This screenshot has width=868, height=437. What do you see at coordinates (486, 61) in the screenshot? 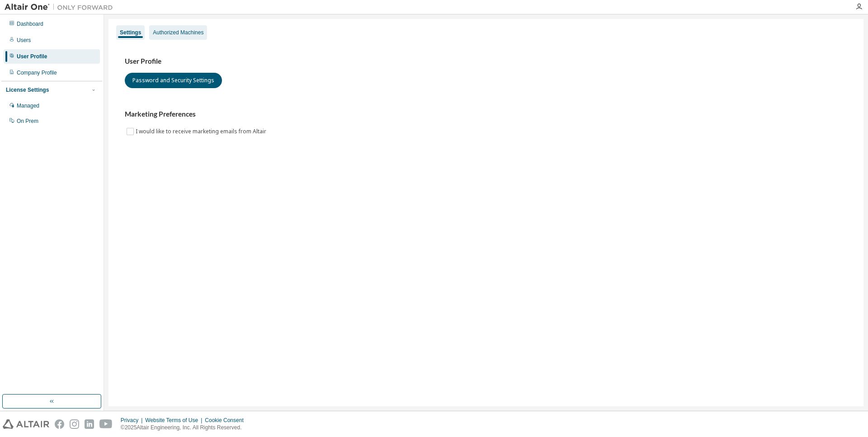
I see `h3: User Profile` at bounding box center [486, 61].